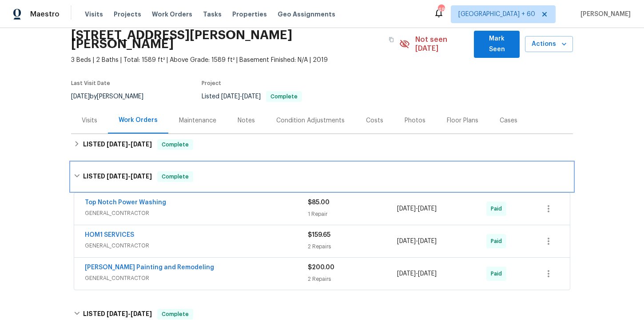 The image size is (644, 320). I want to click on a: Top Notch Power Washing, so click(125, 202).